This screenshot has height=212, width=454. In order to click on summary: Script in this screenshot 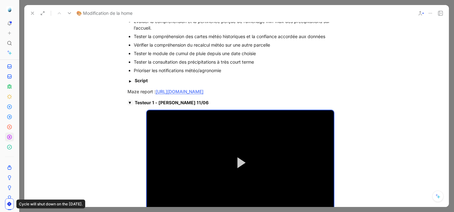, I will do `click(240, 80)`.